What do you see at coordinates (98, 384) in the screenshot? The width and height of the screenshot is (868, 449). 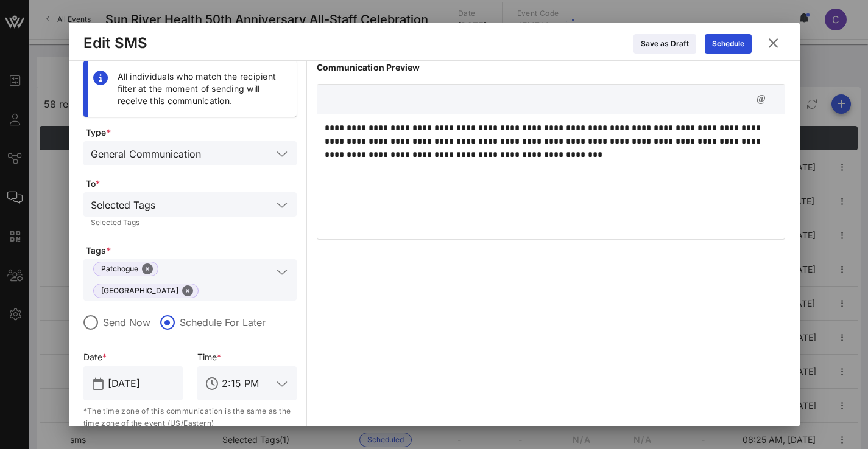 I see `button: prepend icon` at bounding box center [98, 384].